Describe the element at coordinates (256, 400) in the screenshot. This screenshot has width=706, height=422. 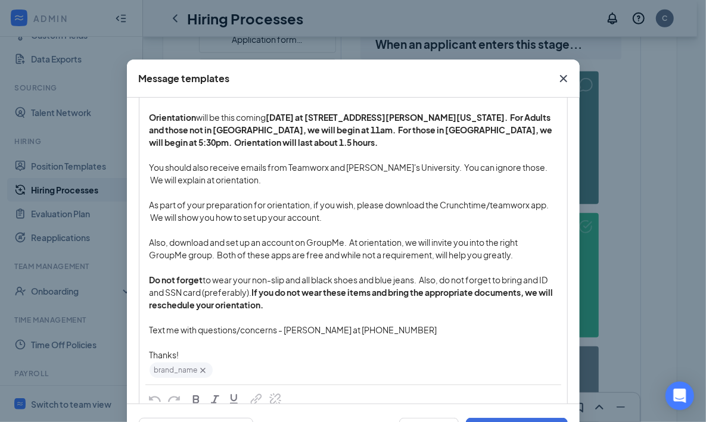
I see `button: Link` at that location.